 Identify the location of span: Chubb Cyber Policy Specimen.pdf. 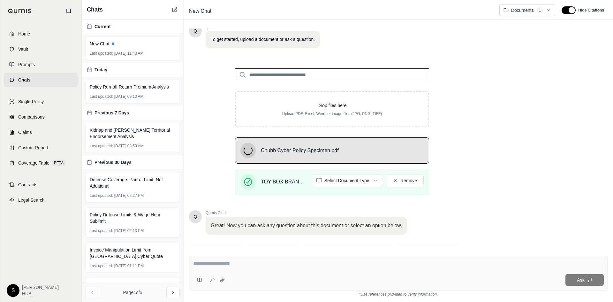
(300, 150).